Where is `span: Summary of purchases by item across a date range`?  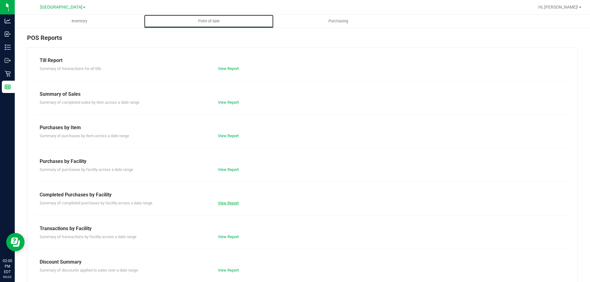
span: Summary of purchases by item across a date range is located at coordinates (84, 136).